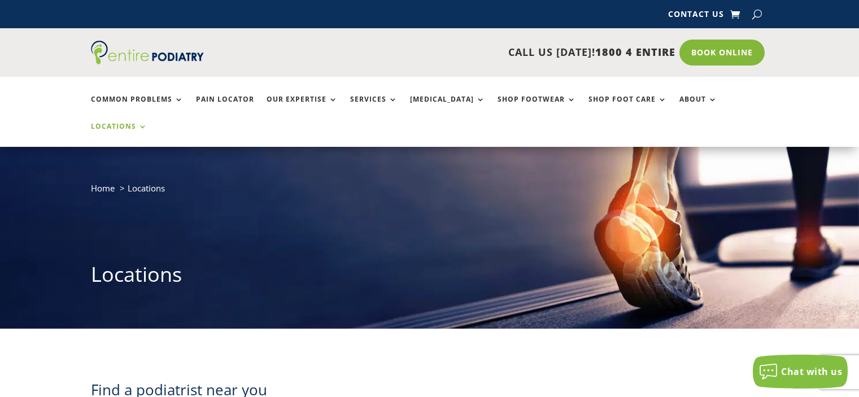 Image resolution: width=859 pixels, height=397 pixels. Describe the element at coordinates (536, 107) in the screenshot. I see `a: Shop Footwear` at that location.